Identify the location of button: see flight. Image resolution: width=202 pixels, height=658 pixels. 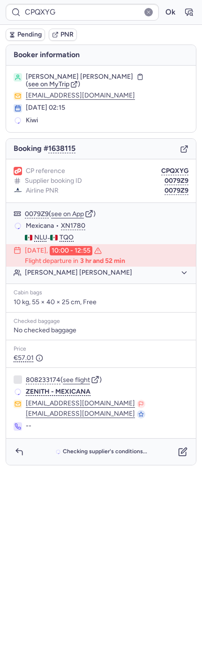
(76, 380).